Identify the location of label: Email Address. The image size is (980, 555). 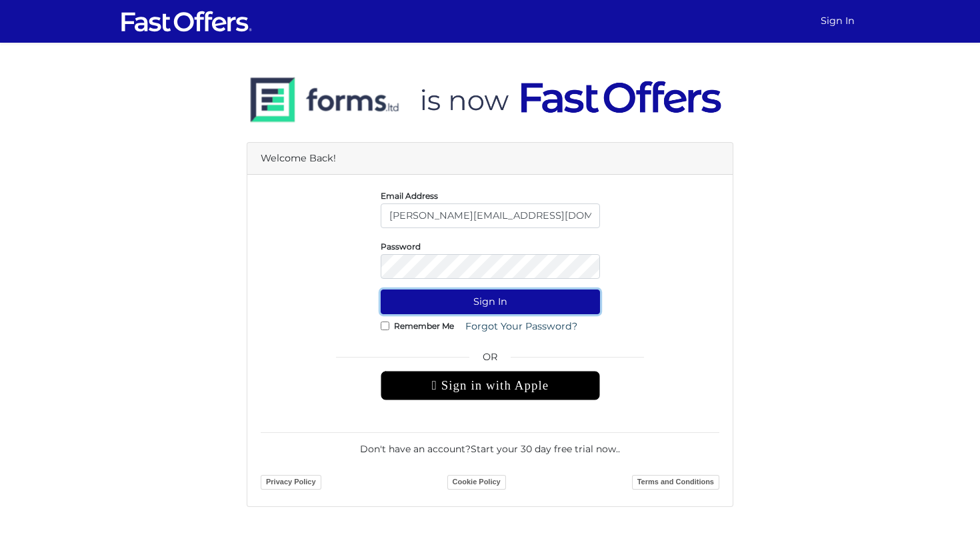
(410, 196).